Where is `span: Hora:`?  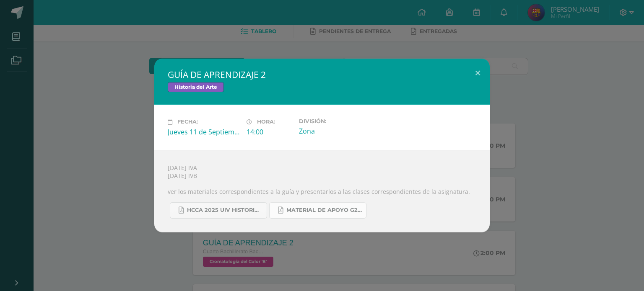
span: Hora: is located at coordinates (266, 122).